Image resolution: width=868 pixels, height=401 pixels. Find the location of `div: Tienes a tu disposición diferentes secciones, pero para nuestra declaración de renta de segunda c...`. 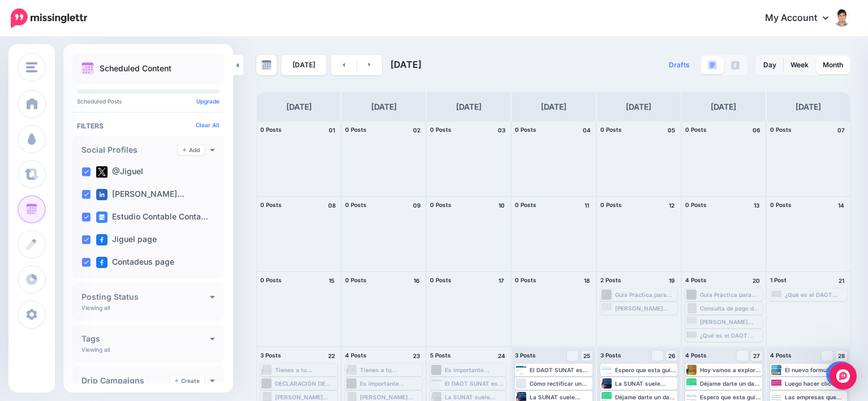

div: Tienes a tu disposición diferentes secciones, pero para nuestra declaración de renta de segunda c... is located at coordinates (390, 370).